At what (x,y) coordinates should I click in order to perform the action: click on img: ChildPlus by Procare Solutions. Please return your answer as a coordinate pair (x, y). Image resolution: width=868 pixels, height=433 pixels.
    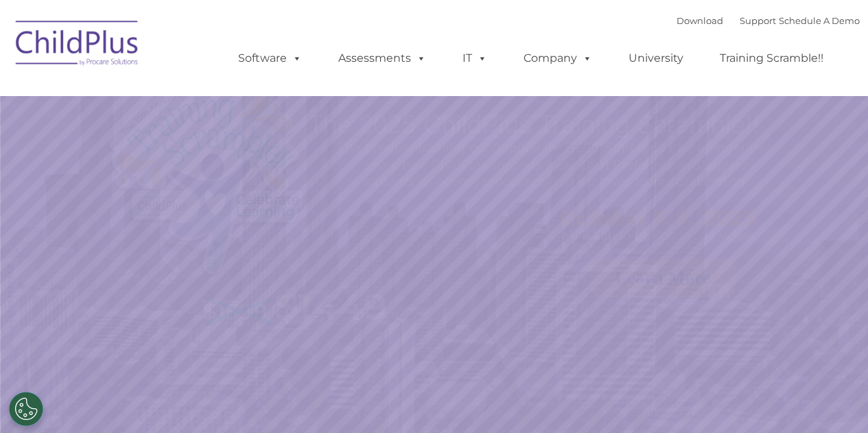
    Looking at the image, I should click on (78, 46).